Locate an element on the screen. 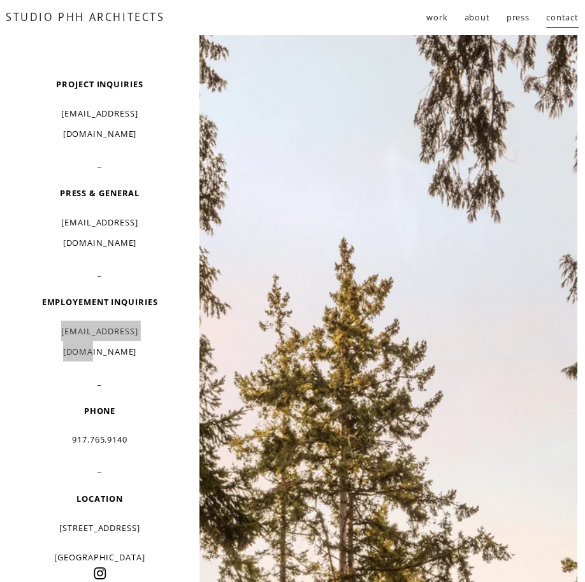  strong: PRESS & GENERAL is located at coordinates (100, 193).